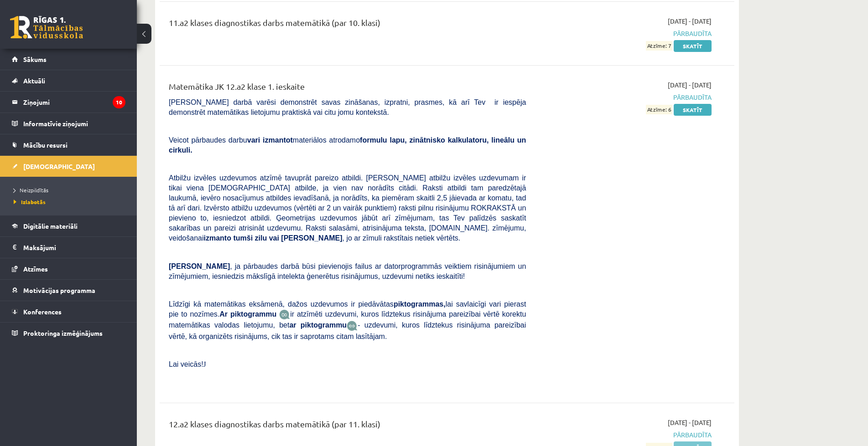 Image resolution: width=868 pixels, height=446 pixels. What do you see at coordinates (186, 364) in the screenshot?
I see `span: Lai veicās!` at bounding box center [186, 364].